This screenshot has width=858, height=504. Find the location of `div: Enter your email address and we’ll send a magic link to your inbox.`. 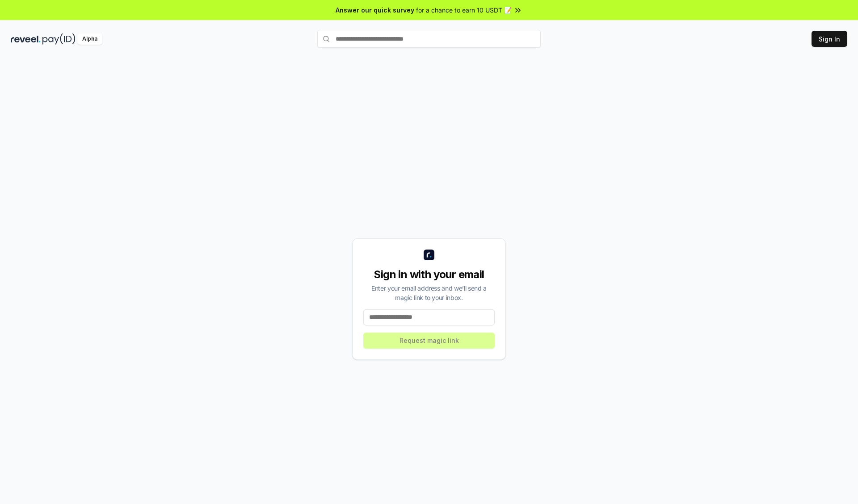

div: Enter your email address and we’ll send a magic link to your inbox. is located at coordinates (429, 293).